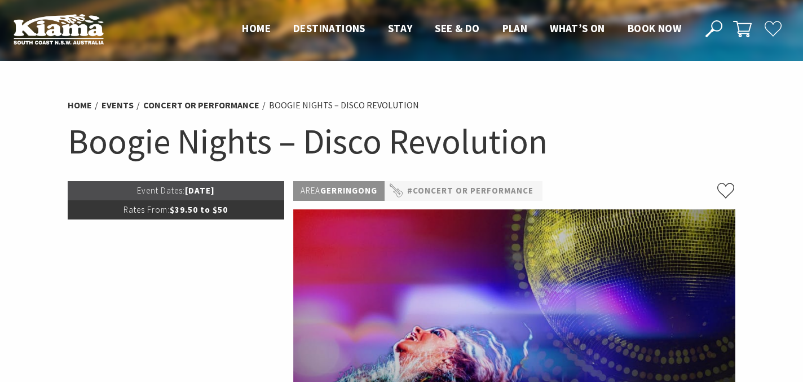 The height and width of the screenshot is (382, 803). What do you see at coordinates (80, 105) in the screenshot?
I see `a: Home` at bounding box center [80, 105].